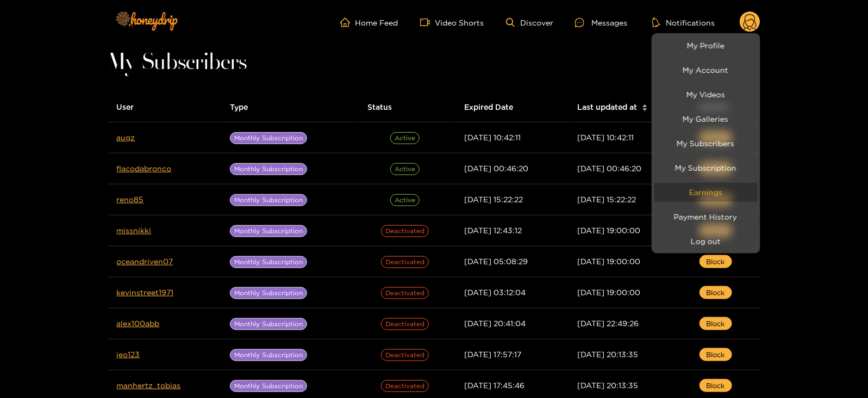  Describe the element at coordinates (707, 118) in the screenshot. I see `a: My Galleries` at that location.